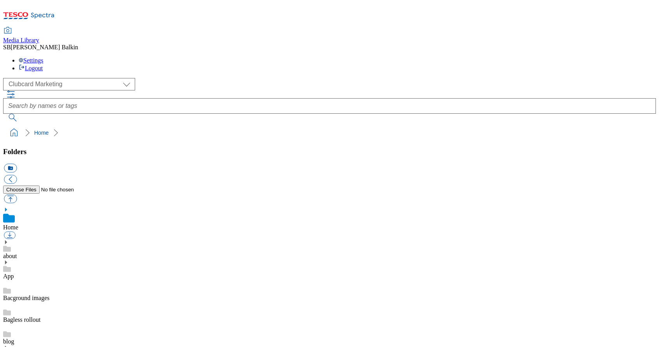  Describe the element at coordinates (31, 68) in the screenshot. I see `a: Logout` at that location.